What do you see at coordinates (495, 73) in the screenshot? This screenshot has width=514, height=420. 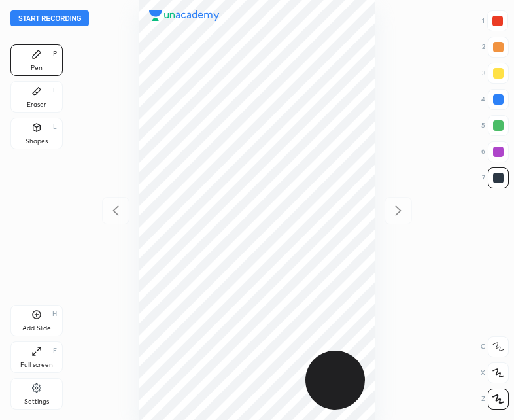 I see `div: 3` at bounding box center [495, 73].